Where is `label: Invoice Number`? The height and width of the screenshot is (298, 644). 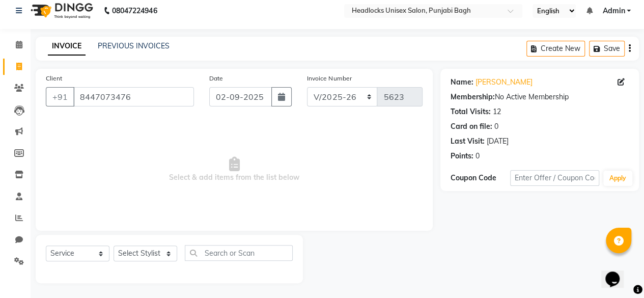
label: Invoice Number is located at coordinates (329, 79).